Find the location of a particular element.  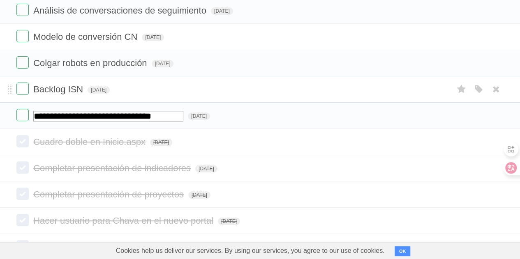

button: OK is located at coordinates (402, 251).